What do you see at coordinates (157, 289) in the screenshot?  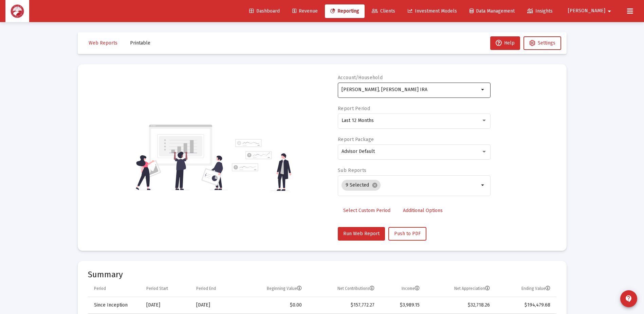 I see `div: Period Start` at bounding box center [157, 289].